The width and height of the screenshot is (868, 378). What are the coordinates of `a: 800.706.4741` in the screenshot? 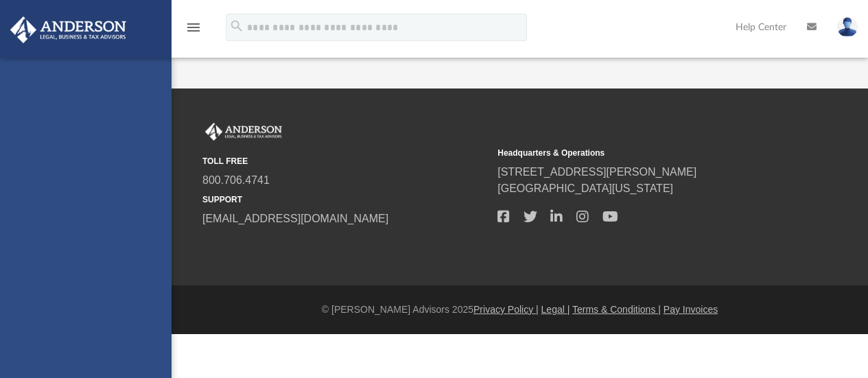 It's located at (236, 180).